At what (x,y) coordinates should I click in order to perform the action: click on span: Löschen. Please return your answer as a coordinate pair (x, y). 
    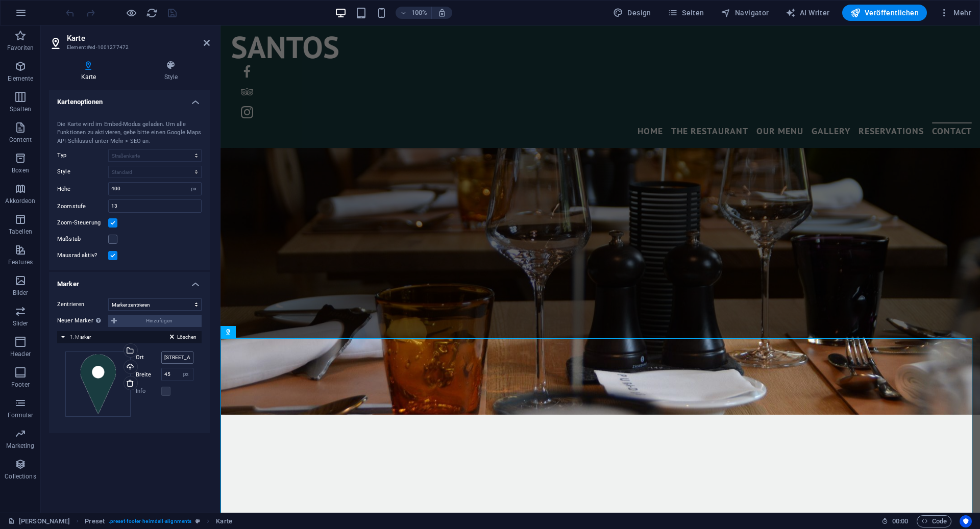
    Looking at the image, I should click on (187, 337).